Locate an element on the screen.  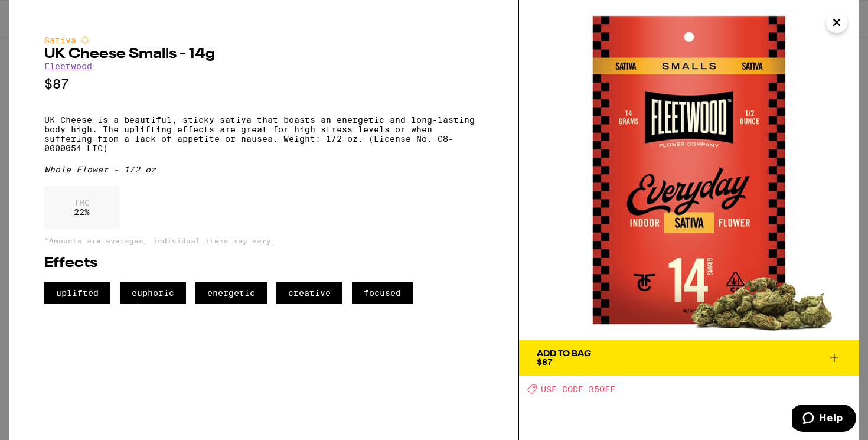
button: Add To Bag$87 is located at coordinates (689, 358).